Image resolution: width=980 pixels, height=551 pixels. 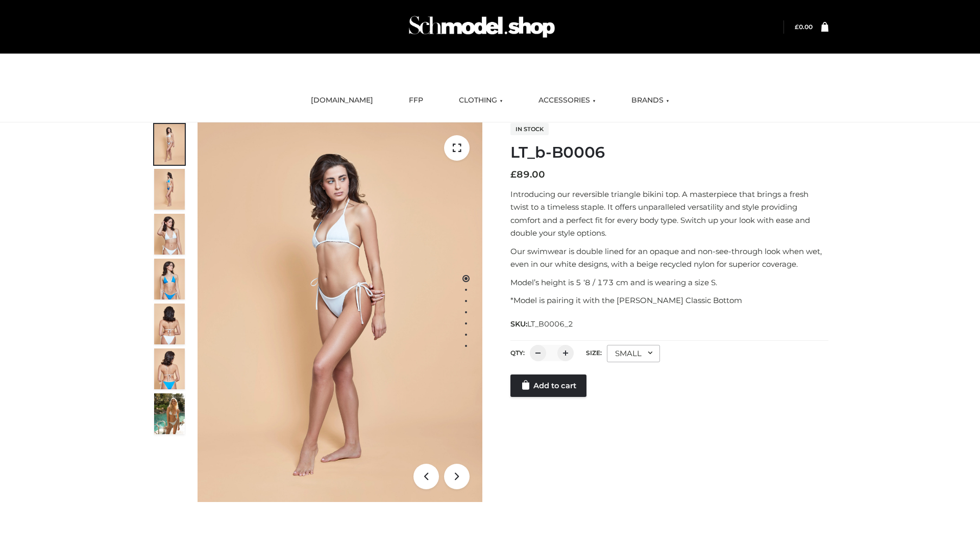 What do you see at coordinates (482, 26) in the screenshot?
I see `img: Schmodel Admin 964` at bounding box center [482, 26].